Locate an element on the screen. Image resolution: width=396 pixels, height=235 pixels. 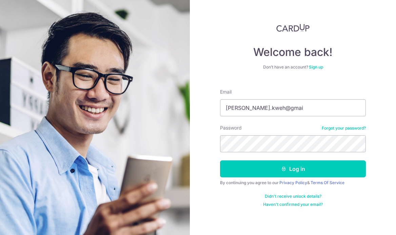
input: Enter your Email is located at coordinates (293, 108).